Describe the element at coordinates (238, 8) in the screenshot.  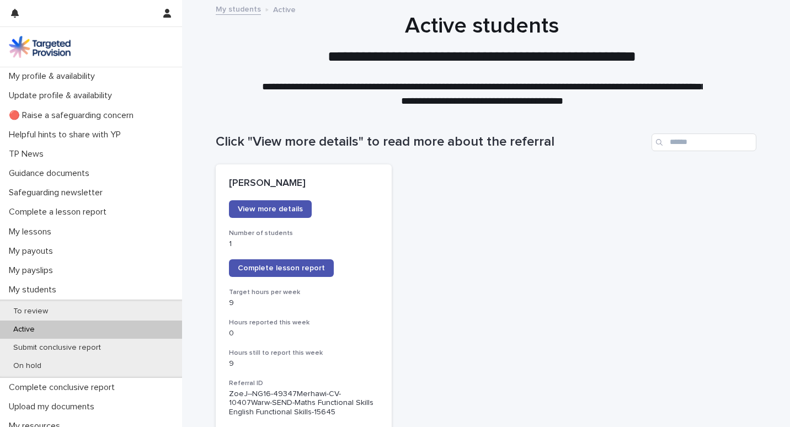
I see `a: My students` at that location.